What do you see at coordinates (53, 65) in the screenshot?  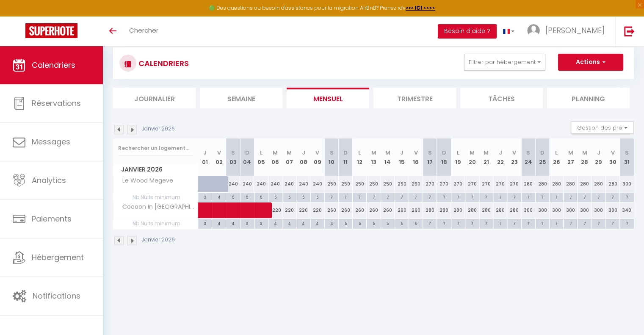 I see `span: Calendriers` at bounding box center [53, 65].